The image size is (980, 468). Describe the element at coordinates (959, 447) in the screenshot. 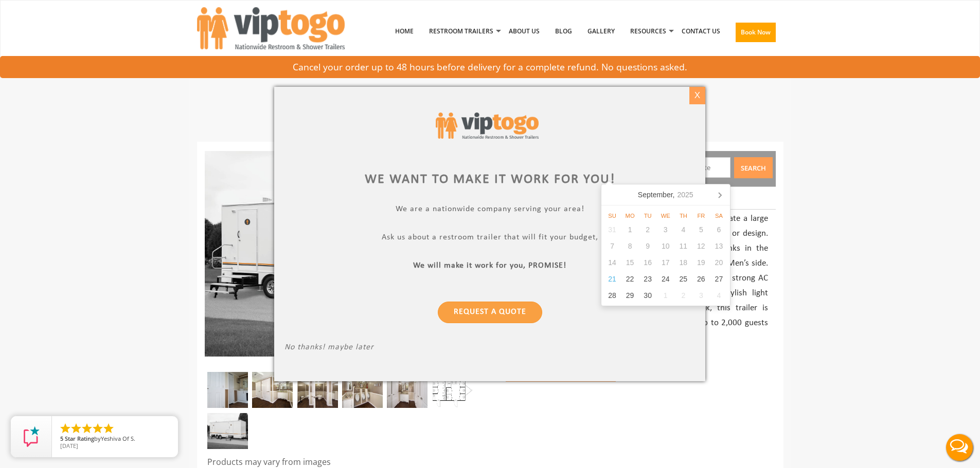

I see `button: Live Chat` at that location.